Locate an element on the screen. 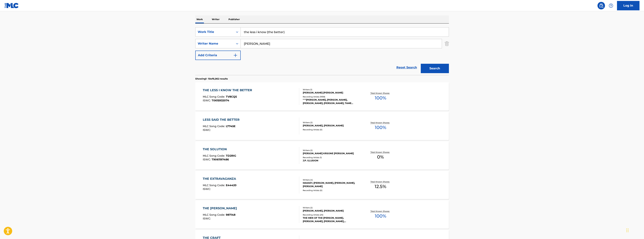 The width and height of the screenshot is (644, 239). span: TV8CQS is located at coordinates (232, 97).